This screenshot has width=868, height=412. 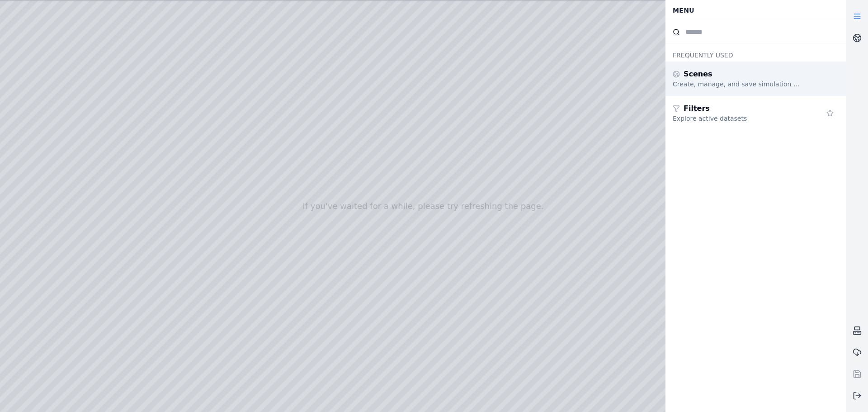 I want to click on span: Scenes, so click(x=698, y=74).